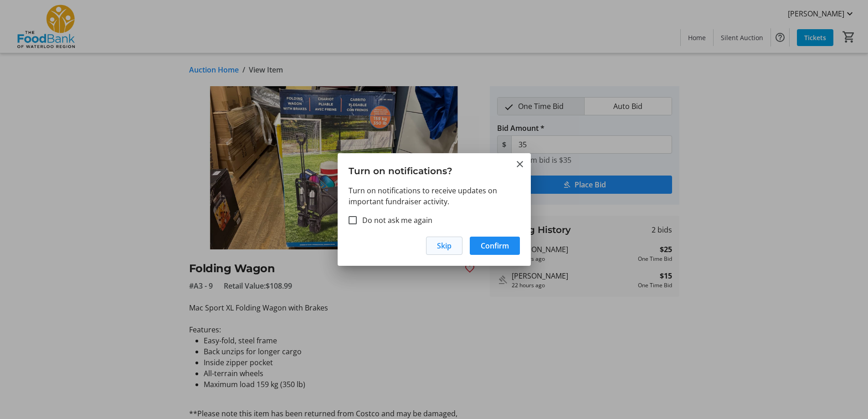 The width and height of the screenshot is (868, 419). Describe the element at coordinates (445, 246) in the screenshot. I see `button: Skip` at that location.